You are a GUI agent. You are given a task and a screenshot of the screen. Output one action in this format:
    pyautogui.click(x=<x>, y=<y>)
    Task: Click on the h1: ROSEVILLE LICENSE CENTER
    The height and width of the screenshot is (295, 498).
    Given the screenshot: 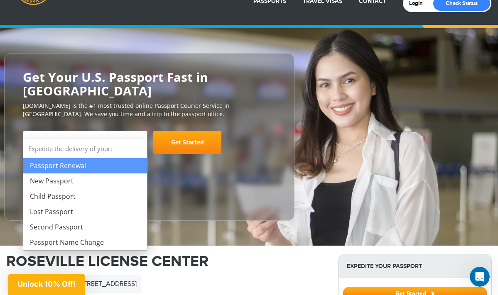 What is the action you would take?
    pyautogui.click(x=166, y=262)
    